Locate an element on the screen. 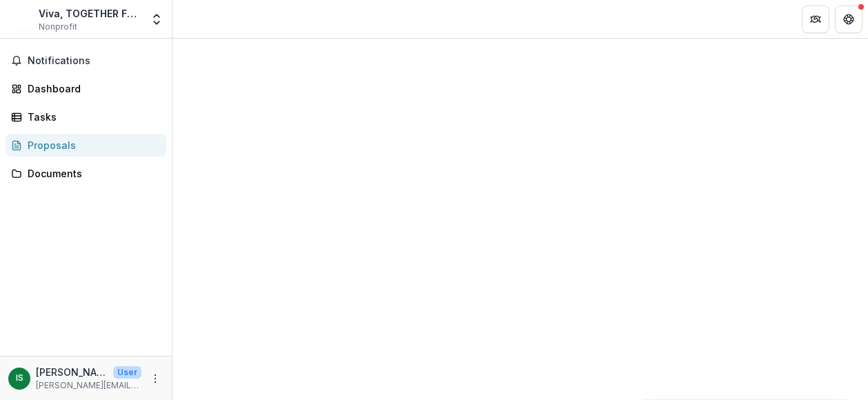 The width and height of the screenshot is (868, 400). button: More is located at coordinates (155, 379).